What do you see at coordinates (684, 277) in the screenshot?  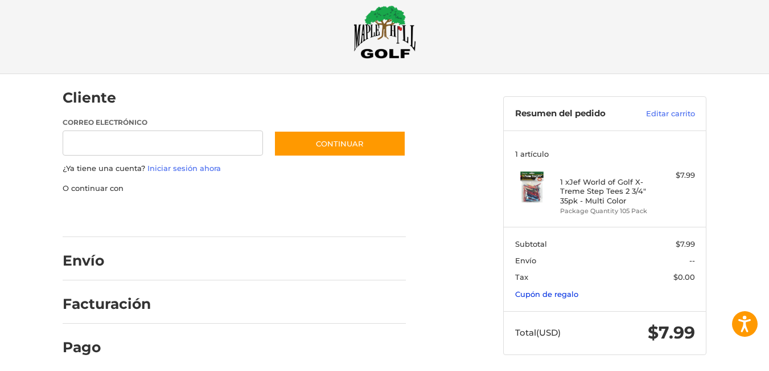 I see `span: $0.00` at bounding box center [684, 277].